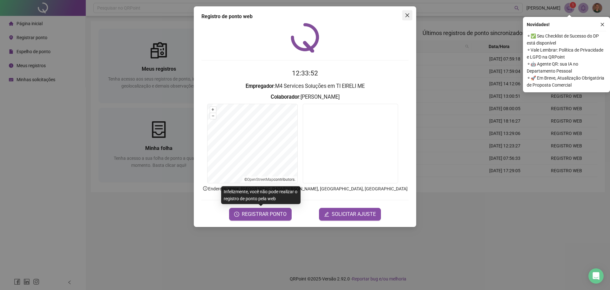  What do you see at coordinates (305, 86) in the screenshot?
I see `h3: : M4 Services Soluções em TI EIRELI ME` at bounding box center [305, 86].